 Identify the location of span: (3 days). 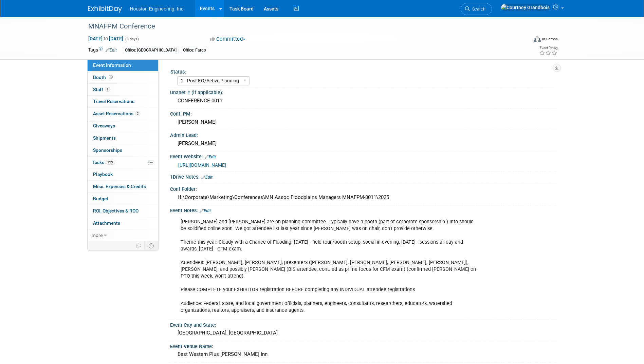
(132, 39).